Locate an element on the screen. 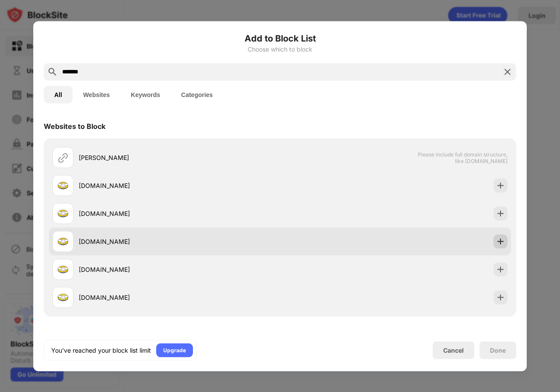 The height and width of the screenshot is (392, 560). img: url.svg is located at coordinates (63, 157).